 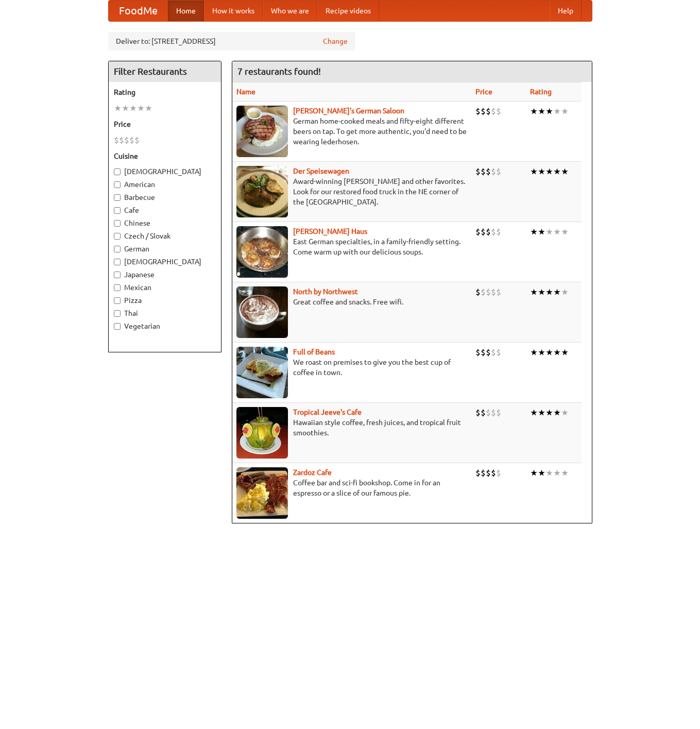 What do you see at coordinates (165, 156) in the screenshot?
I see `h5: Cuisine` at bounding box center [165, 156].